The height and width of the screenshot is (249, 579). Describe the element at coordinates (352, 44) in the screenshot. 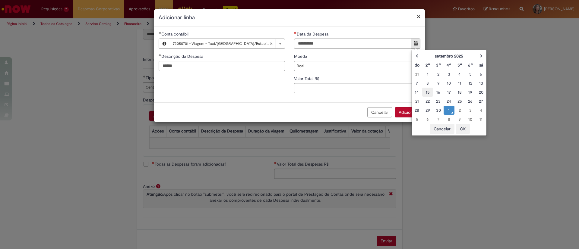

I see `input: Data da Despesa` at that location.